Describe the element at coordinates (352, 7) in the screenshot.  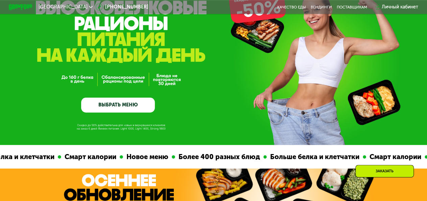
I see `div: поставщикам` at that location.